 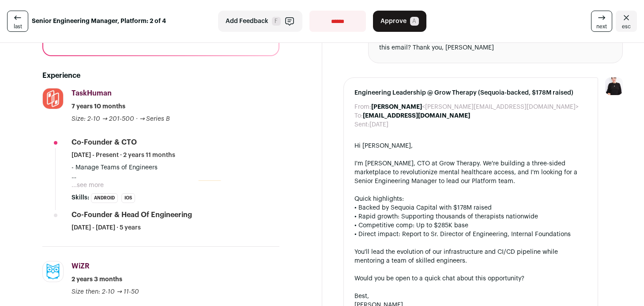 I want to click on a: last, so click(x=18, y=22).